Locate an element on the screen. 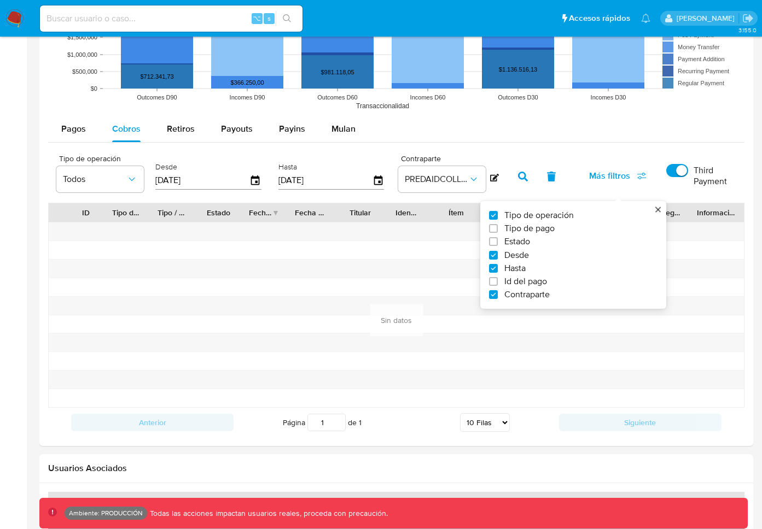 The width and height of the screenshot is (762, 529). input: Buscar usuario o caso... is located at coordinates (171, 19).